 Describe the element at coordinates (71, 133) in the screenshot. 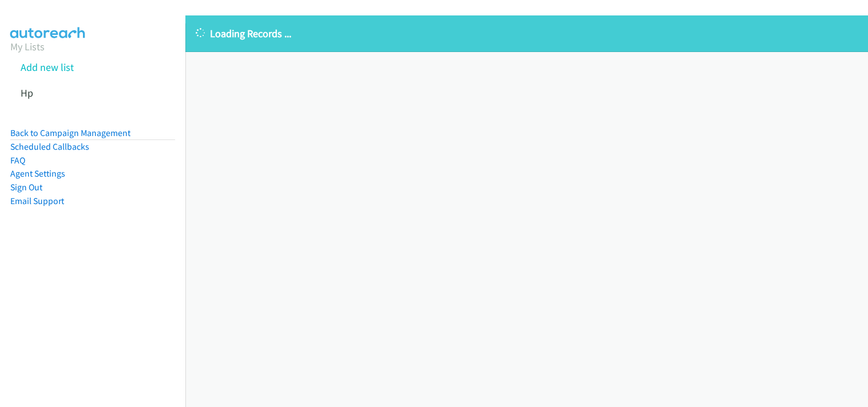

I see `a: Back to Campaign Management` at that location.